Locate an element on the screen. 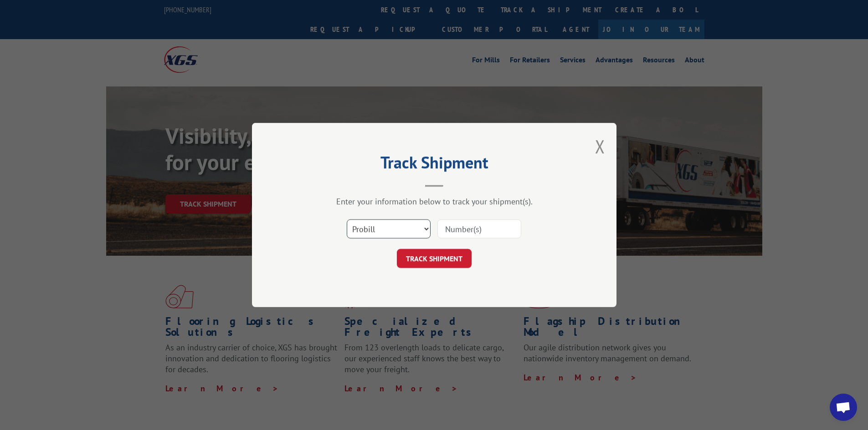  a: Open chat is located at coordinates (843, 408).